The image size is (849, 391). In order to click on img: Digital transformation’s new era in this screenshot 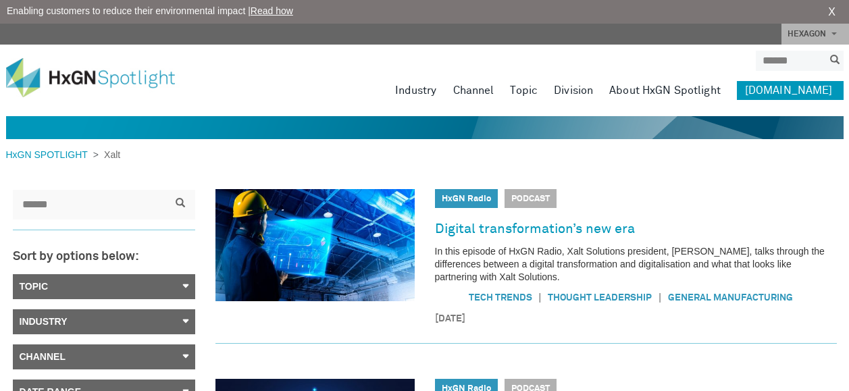, I will do `click(315, 245)`.